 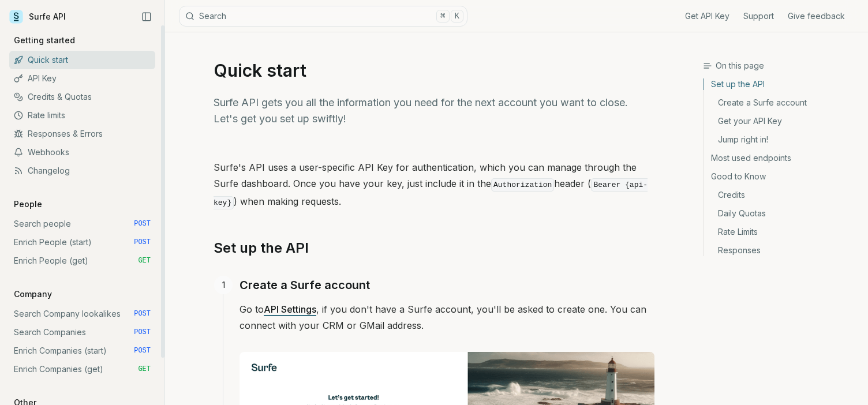 I want to click on a: Surfe API, so click(x=37, y=17).